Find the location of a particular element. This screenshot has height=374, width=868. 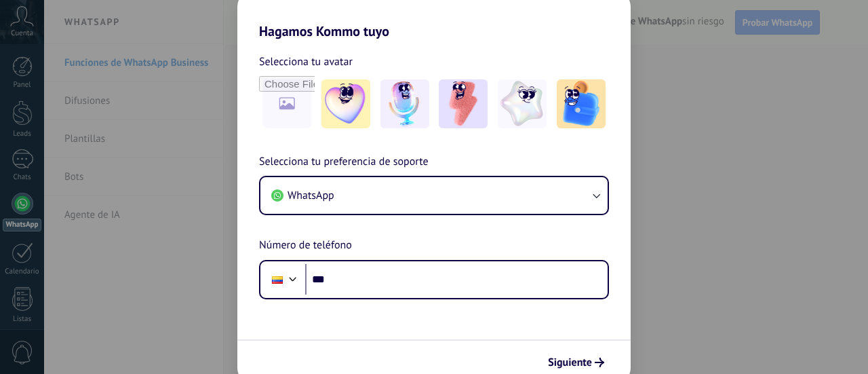

img: -1.jpeg is located at coordinates (346, 104).